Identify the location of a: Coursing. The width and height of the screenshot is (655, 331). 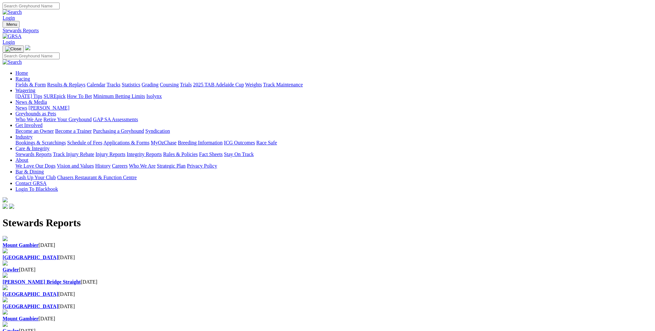
(169, 84).